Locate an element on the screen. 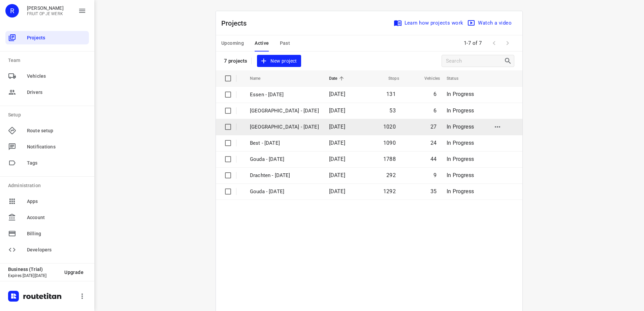  span: Status is located at coordinates (456, 78).